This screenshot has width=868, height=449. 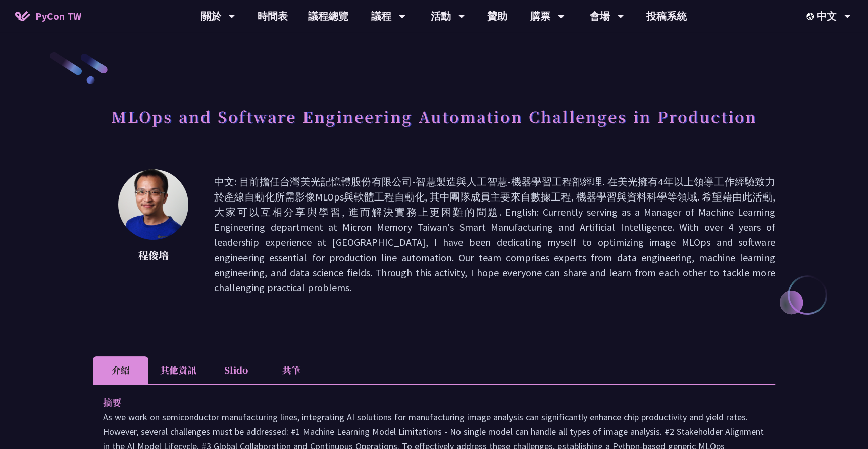 What do you see at coordinates (495, 235) in the screenshot?
I see `p: 中文: 目前擔任台灣美光記憶體股份有限公司-智慧製造與人工智慧-機器學習工程部經理. 在美光擁有4年以上領導工作經驗致力於產線自動化所需影像MLOps與軟體工程自動化, 其中團隊成員主要來自數據...` at bounding box center [495, 235].